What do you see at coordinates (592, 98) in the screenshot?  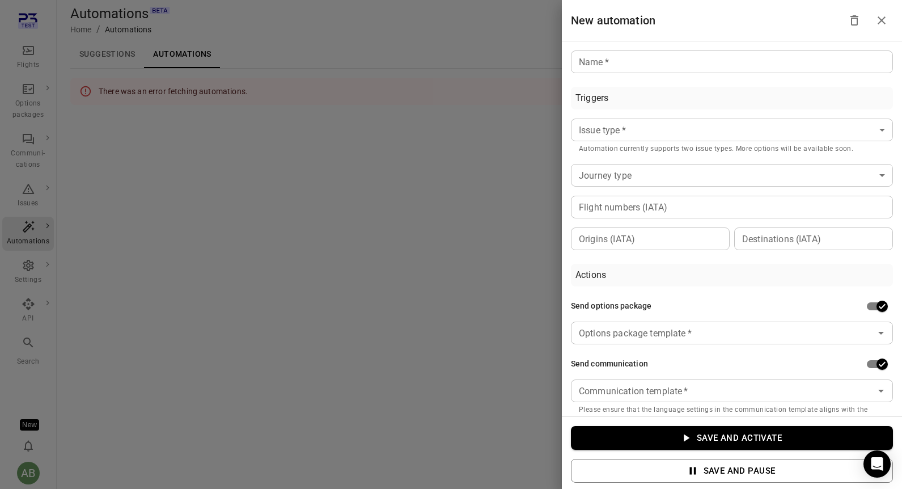 I see `div: Triggers` at bounding box center [592, 98].